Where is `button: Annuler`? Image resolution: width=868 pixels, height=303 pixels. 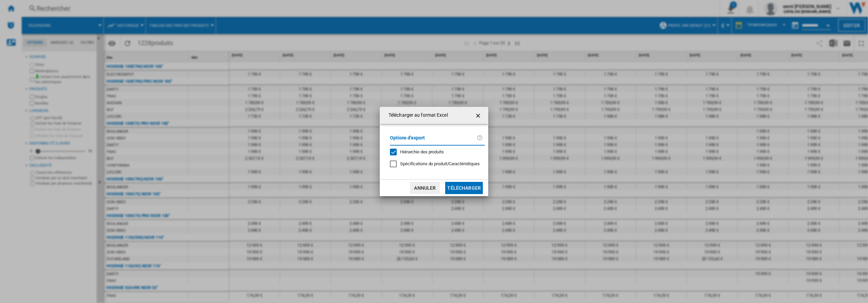 button: Annuler is located at coordinates (425, 188).